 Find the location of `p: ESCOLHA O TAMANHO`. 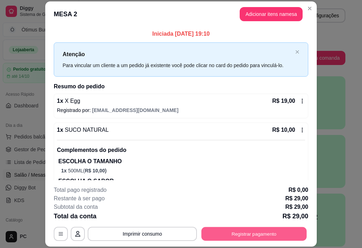

p: ESCOLHA O TAMANHO is located at coordinates (182, 162).